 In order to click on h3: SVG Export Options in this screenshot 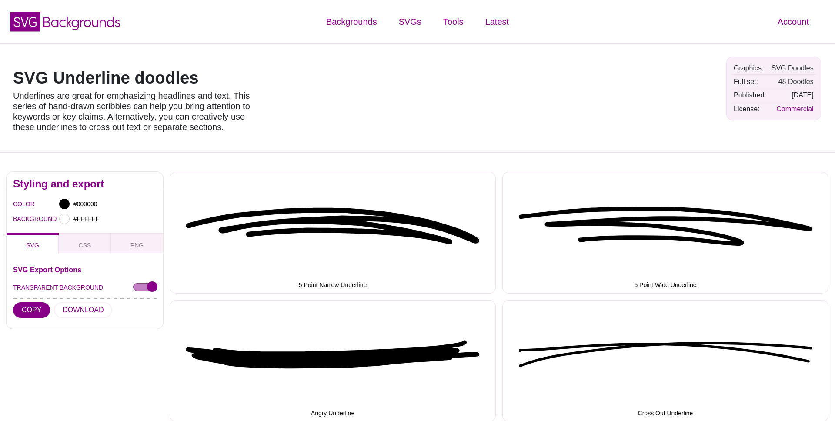, I will do `click(85, 270)`.